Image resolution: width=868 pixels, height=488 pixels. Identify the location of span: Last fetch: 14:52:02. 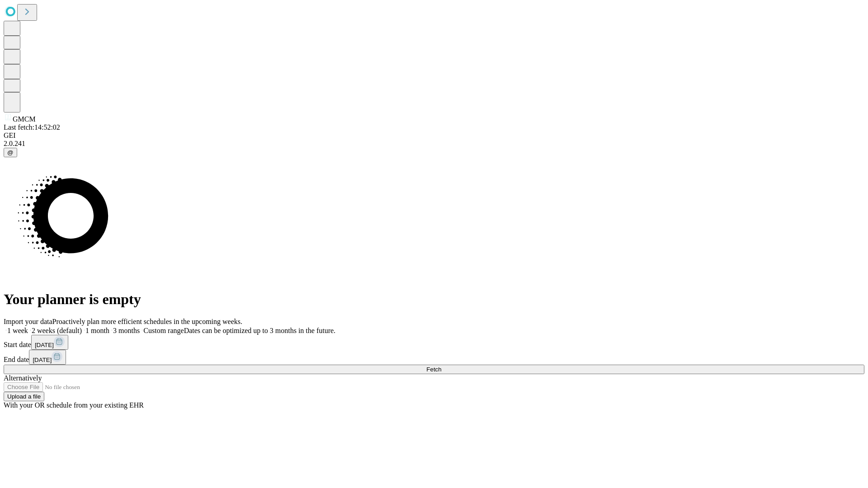
(32, 127).